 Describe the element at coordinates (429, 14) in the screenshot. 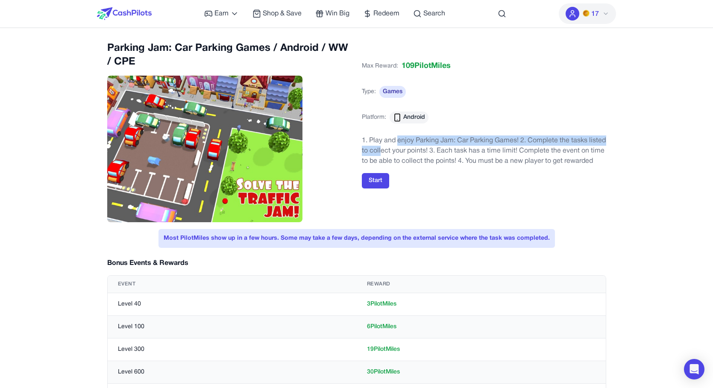

I see `a: Search` at that location.